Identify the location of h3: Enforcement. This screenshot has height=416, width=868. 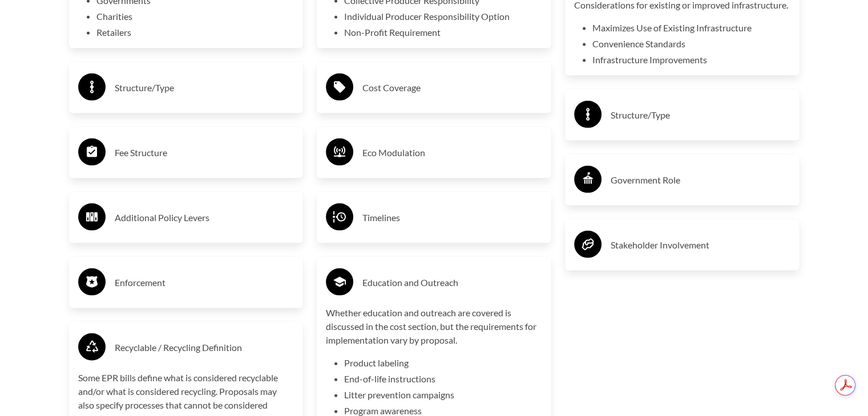
(204, 283).